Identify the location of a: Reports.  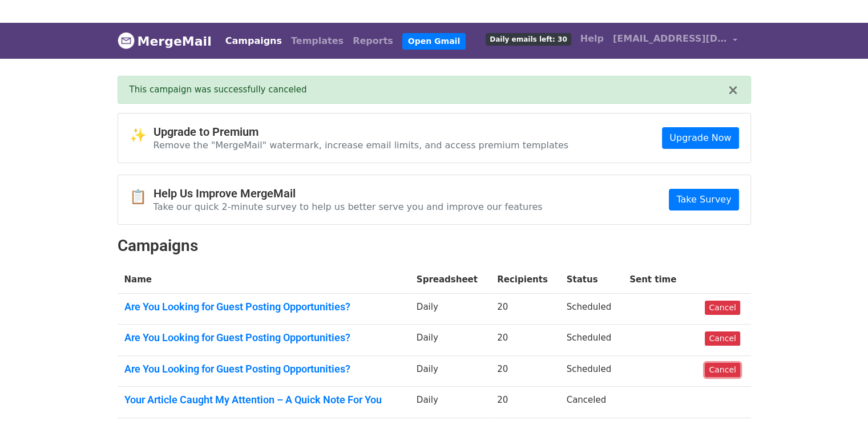
(373, 41).